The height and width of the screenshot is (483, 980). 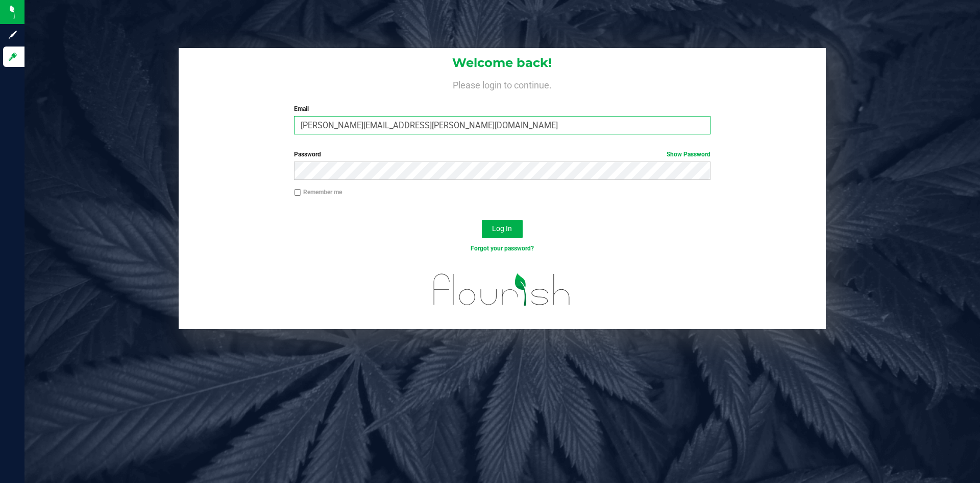 I want to click on h1: Welcome back!, so click(x=502, y=62).